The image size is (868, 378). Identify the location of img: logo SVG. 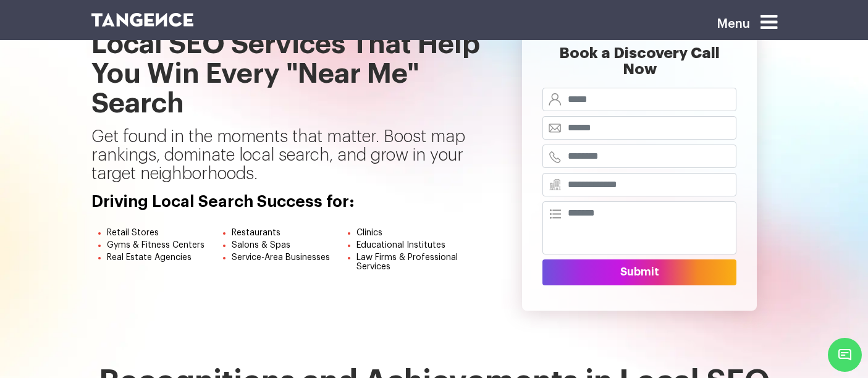
(143, 20).